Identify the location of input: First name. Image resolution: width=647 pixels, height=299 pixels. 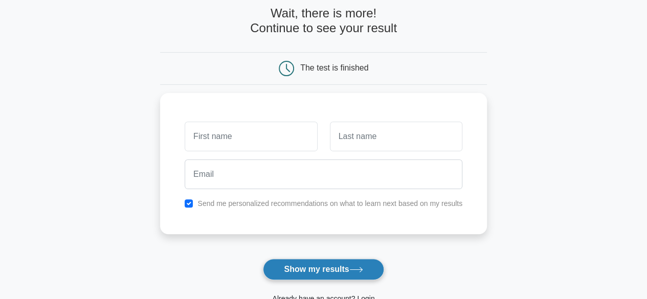
(251, 137).